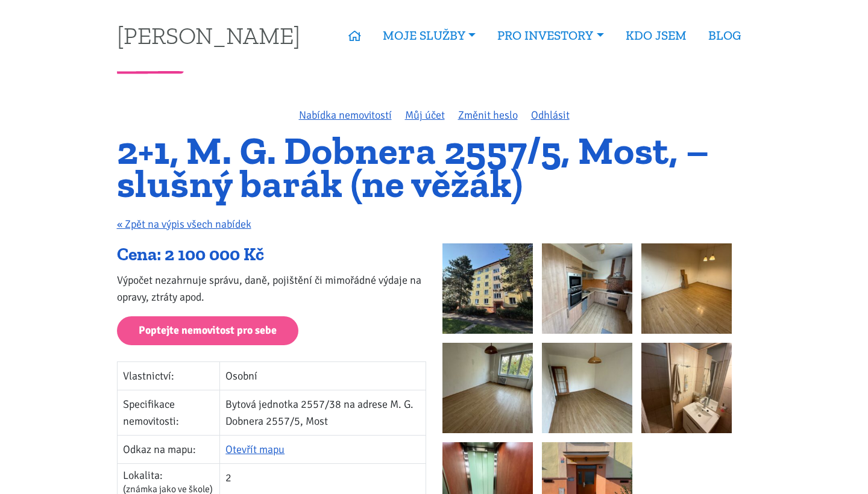  I want to click on a: PRO INVESTORY, so click(550, 35).